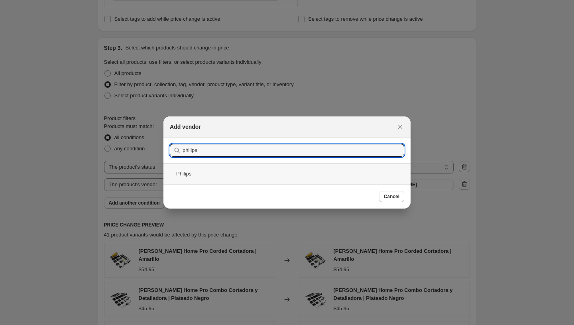 Image resolution: width=574 pixels, height=325 pixels. Describe the element at coordinates (294, 150) in the screenshot. I see `input: Search vendors` at that location.